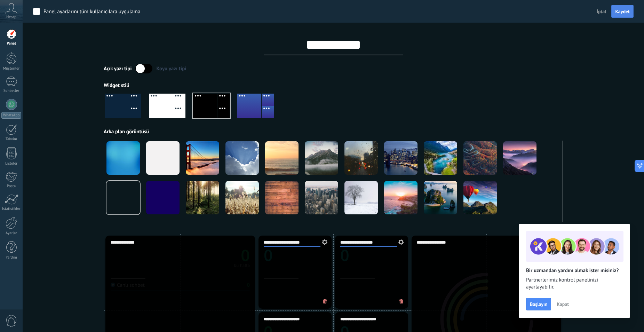 The width and height of the screenshot is (644, 332). What do you see at coordinates (333, 85) in the screenshot?
I see `div: Widget stili` at bounding box center [333, 85].